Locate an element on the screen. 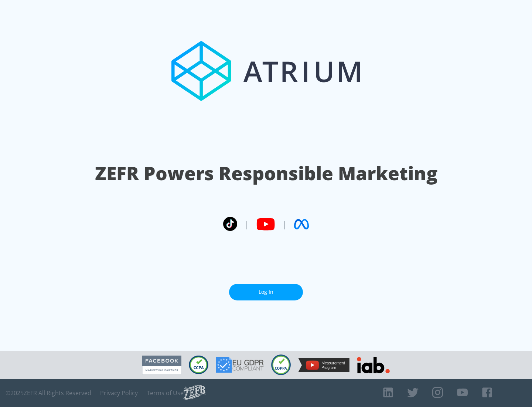 The height and width of the screenshot is (407, 532). img: IAB is located at coordinates (373, 365).